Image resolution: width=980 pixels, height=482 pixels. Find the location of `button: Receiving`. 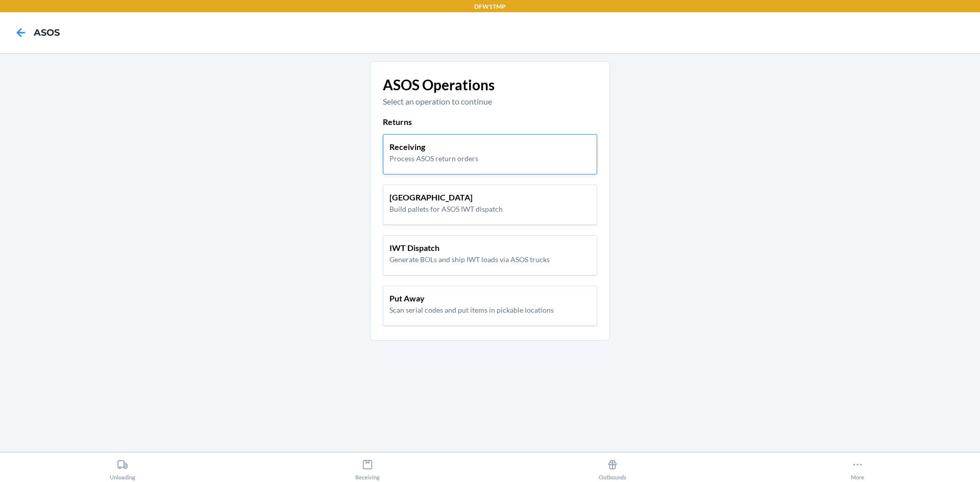

button: Receiving is located at coordinates (368, 466).